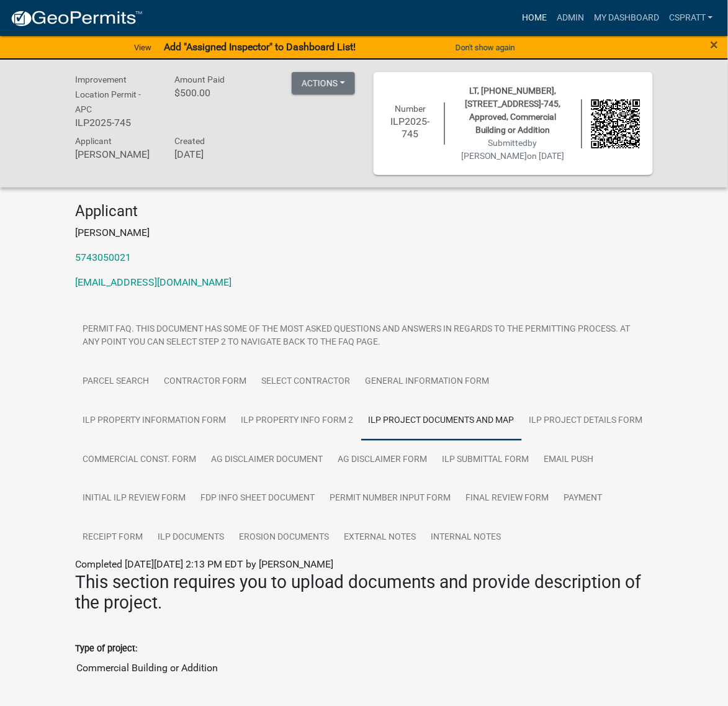  Describe the element at coordinates (205, 382) in the screenshot. I see `a: Contractor Form` at that location.